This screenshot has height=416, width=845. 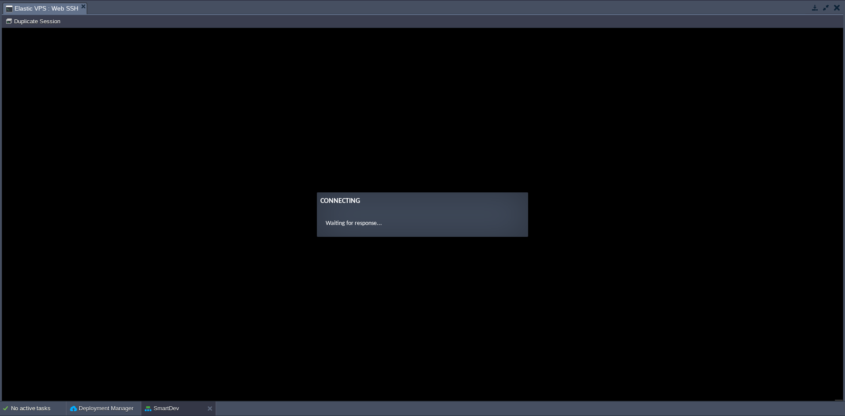 I want to click on p: Waiting for response..., so click(x=421, y=195).